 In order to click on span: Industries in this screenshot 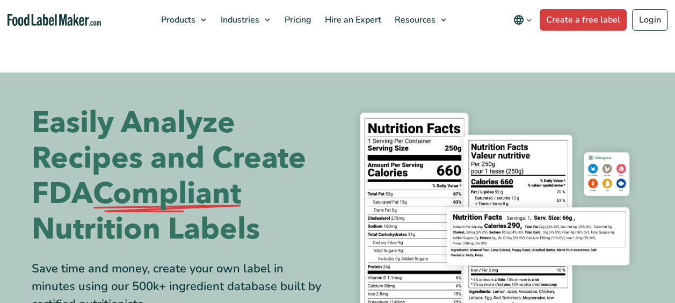, I will do `click(239, 20)`.